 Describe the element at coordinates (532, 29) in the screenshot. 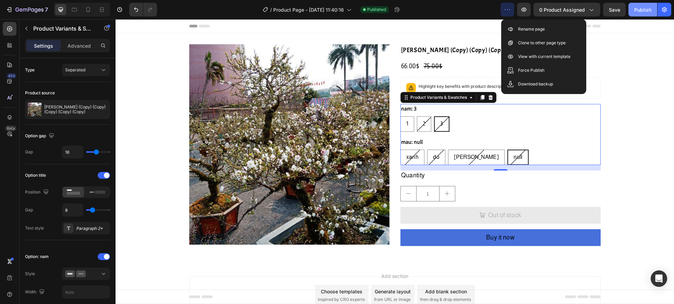

I see `p: Rename page` at that location.